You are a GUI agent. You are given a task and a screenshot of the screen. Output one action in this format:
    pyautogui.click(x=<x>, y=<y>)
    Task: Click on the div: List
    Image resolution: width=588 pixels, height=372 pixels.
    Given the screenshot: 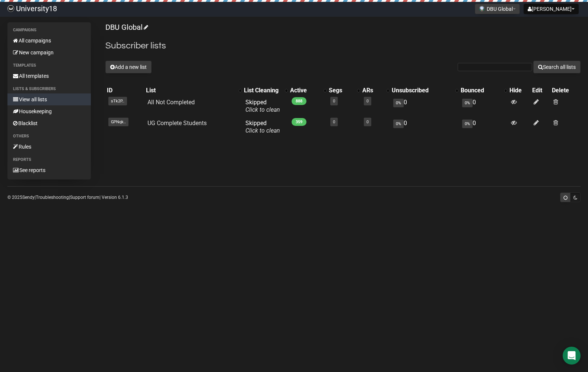 What is the action you would take?
    pyautogui.click(x=190, y=90)
    